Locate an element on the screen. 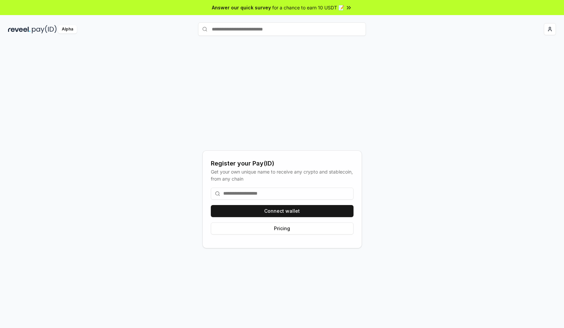 This screenshot has height=328, width=564. div: Register your Pay(ID) is located at coordinates (282, 164).